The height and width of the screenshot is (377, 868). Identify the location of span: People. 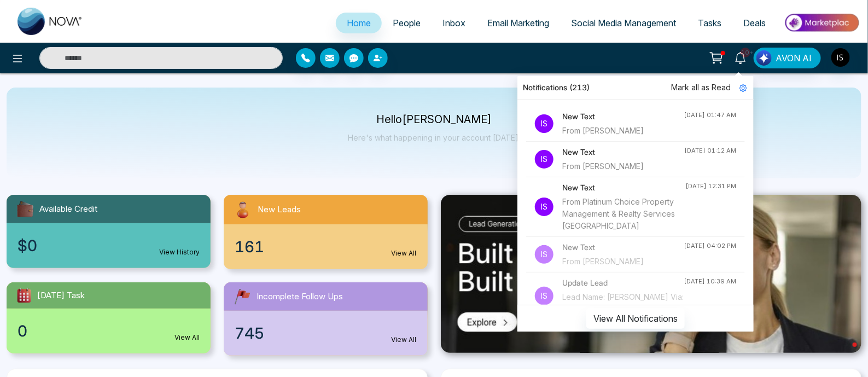
(406, 23).